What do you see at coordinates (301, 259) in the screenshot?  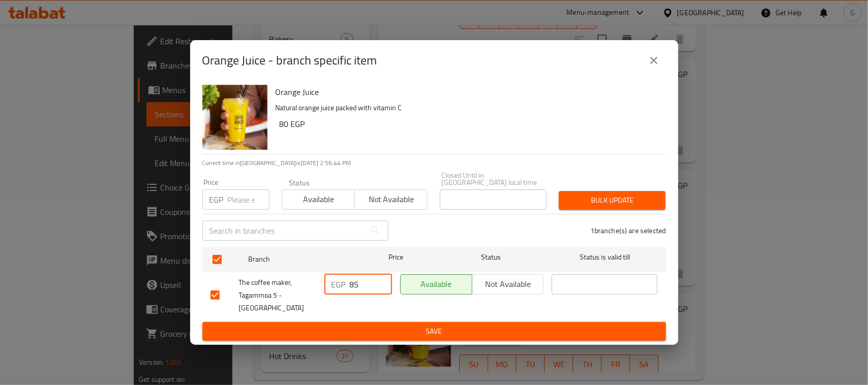 I see `span: Branch` at bounding box center [301, 259].